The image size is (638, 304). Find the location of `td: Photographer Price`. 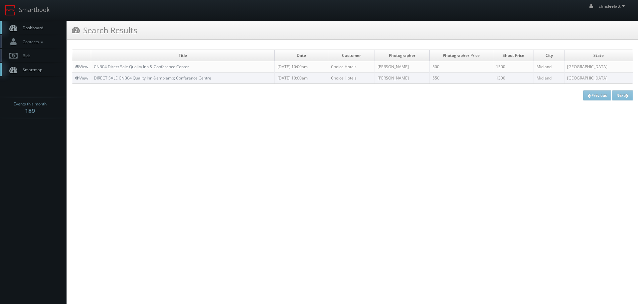

td: Photographer Price is located at coordinates (462, 56).